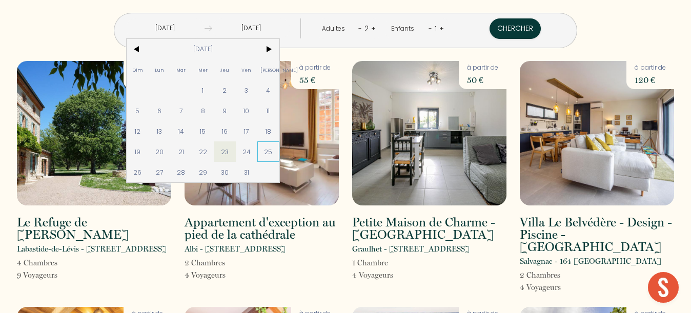  Describe the element at coordinates (373, 263) in the screenshot. I see `p: 1 Chambre` at that location.